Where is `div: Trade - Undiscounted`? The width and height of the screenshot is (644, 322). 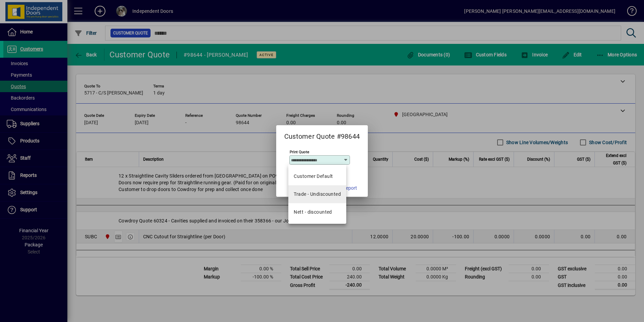
div: Trade - Undiscounted is located at coordinates (317, 194).